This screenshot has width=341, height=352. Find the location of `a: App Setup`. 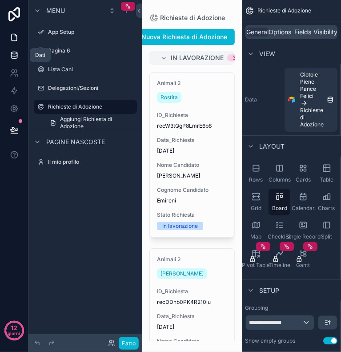

a: App Setup is located at coordinates (85, 32).